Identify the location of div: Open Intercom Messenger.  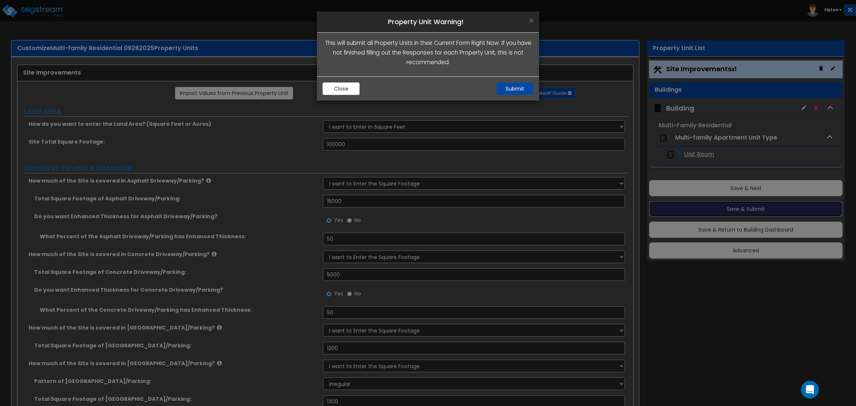
(810, 390).